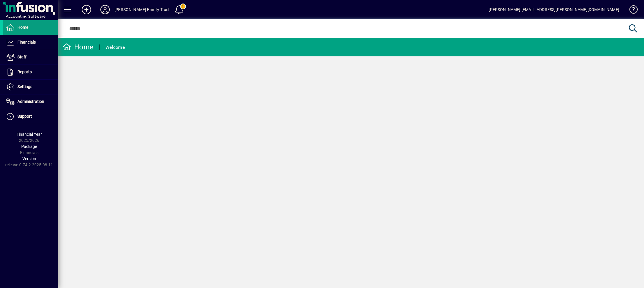 Image resolution: width=644 pixels, height=288 pixels. Describe the element at coordinates (30, 87) in the screenshot. I see `a: Settings` at that location.